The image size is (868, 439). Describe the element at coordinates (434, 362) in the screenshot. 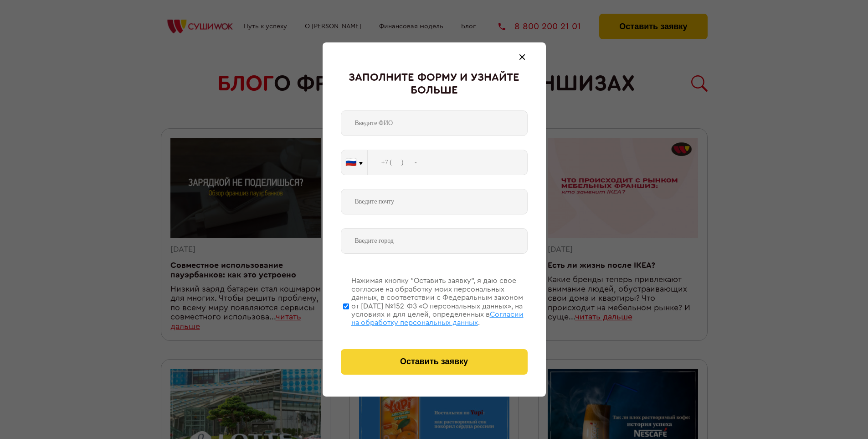

I see `button: Оставить заявку` at that location.